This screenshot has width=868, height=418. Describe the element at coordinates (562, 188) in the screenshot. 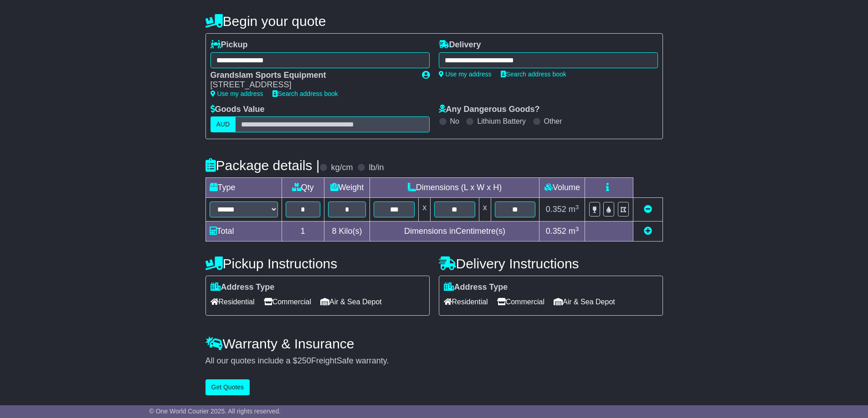

I see `td: Volume` at that location.